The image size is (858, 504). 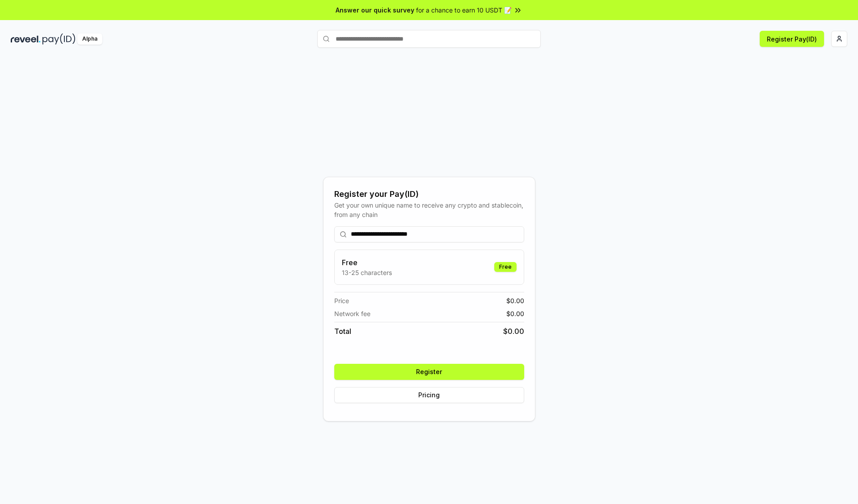 I want to click on span: Answer our quick survey, so click(x=375, y=9).